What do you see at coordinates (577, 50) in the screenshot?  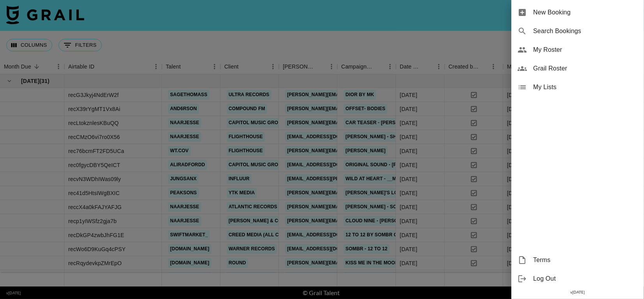 I see `div: My Roster` at bounding box center [577, 50].